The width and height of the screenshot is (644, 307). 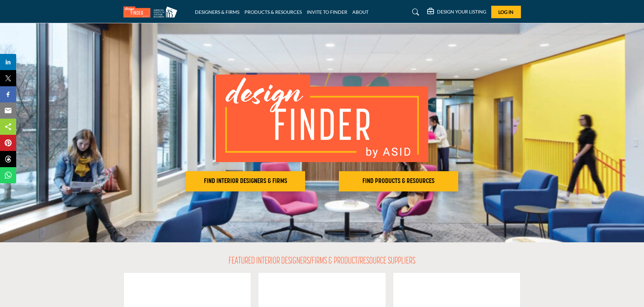 I want to click on a: ABOUT, so click(x=360, y=12).